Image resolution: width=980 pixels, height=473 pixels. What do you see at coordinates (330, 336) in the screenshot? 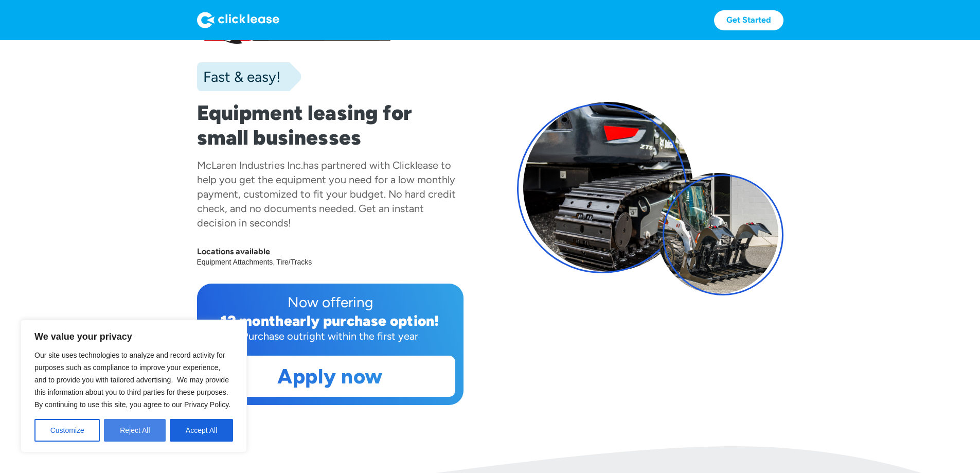
I see `div: Purchase outright within the first year` at bounding box center [330, 336].